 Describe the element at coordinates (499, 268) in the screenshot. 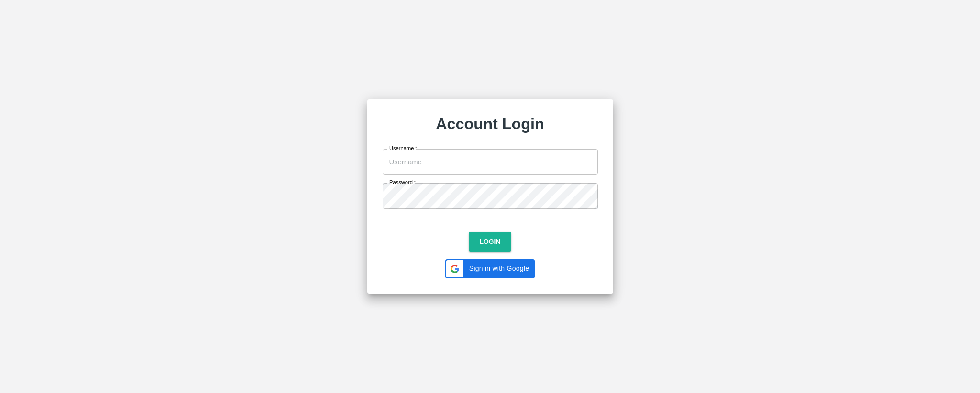

I see `span: Sign in with Google` at that location.